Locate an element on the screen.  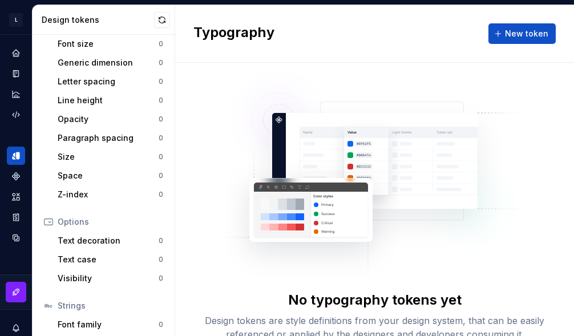
a: Documentation is located at coordinates (16, 74).